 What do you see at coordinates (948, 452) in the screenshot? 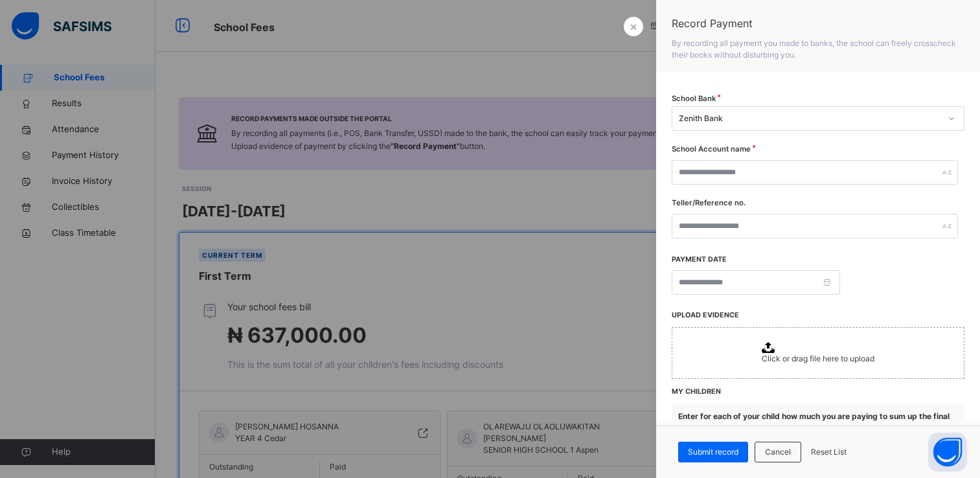
I see `button: Open asap` at bounding box center [948, 452].